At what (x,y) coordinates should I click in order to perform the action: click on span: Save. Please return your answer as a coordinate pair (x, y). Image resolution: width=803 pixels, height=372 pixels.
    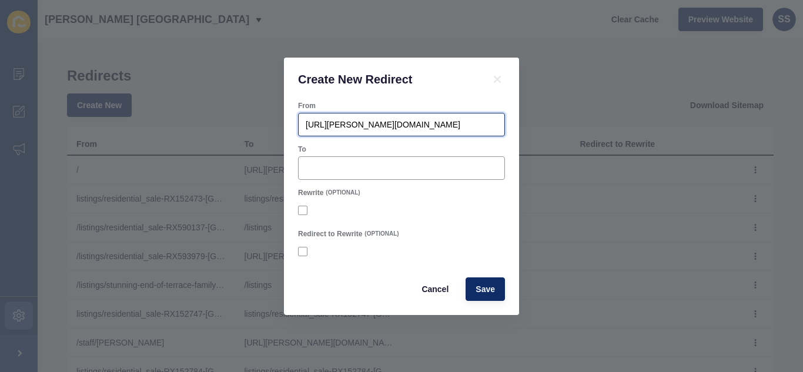
    Looking at the image, I should click on (485, 289).